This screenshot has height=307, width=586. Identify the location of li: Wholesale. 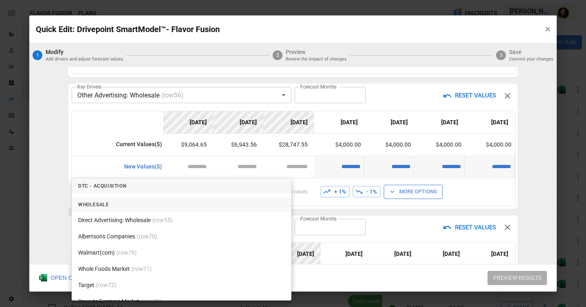
(181, 205).